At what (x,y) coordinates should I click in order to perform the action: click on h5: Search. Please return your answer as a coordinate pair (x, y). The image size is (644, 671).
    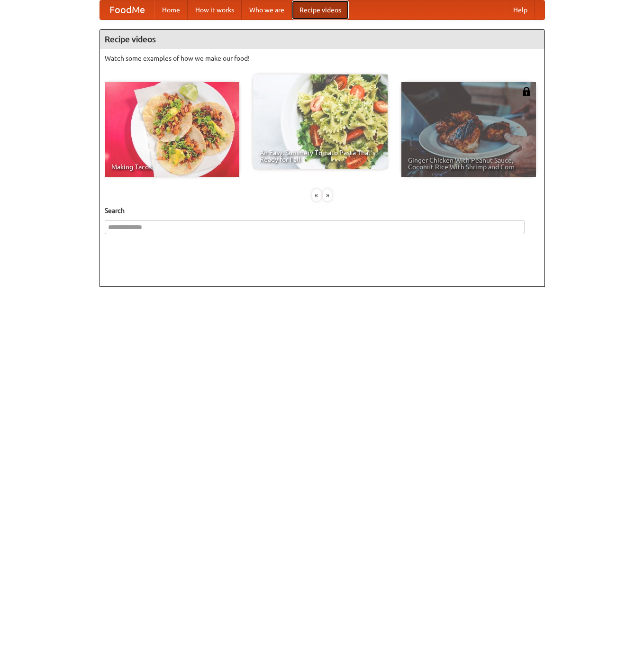
    Looking at the image, I should click on (322, 211).